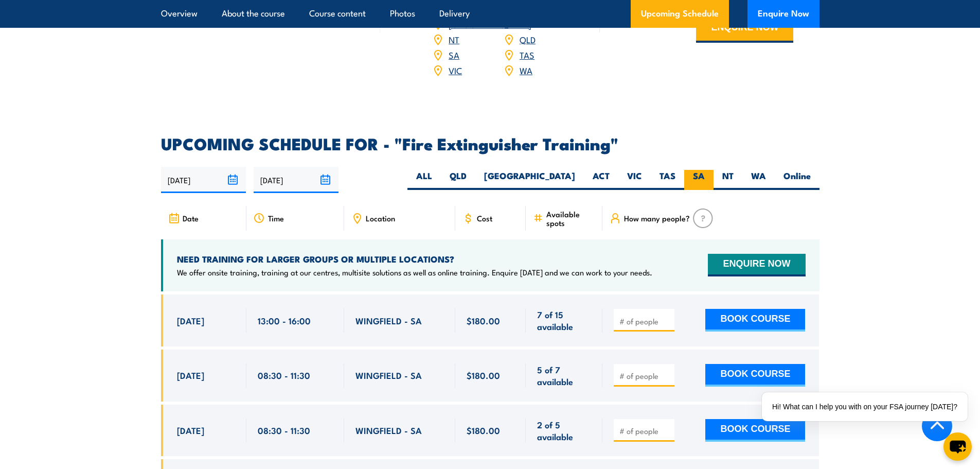  I want to click on h2: UPCOMING SCHEDULE FOR - "Fire Extinguisher Training", so click(490, 143).